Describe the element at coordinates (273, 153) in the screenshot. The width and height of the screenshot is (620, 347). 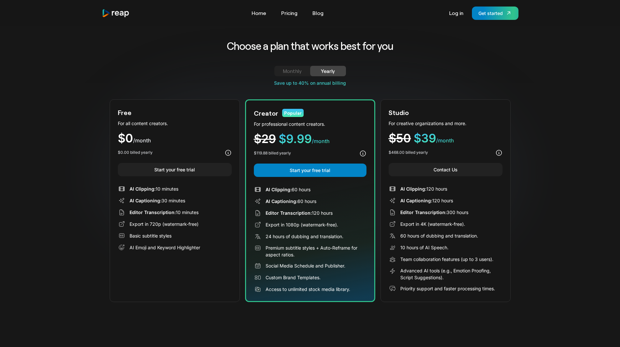
I see `div: $119.88 billed yearly` at that location.